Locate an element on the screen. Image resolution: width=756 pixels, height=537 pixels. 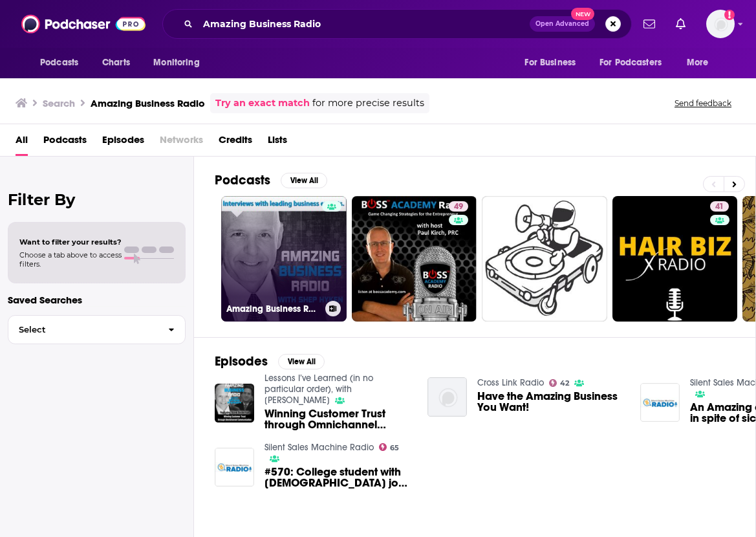
h2: Filter By is located at coordinates (97, 199).